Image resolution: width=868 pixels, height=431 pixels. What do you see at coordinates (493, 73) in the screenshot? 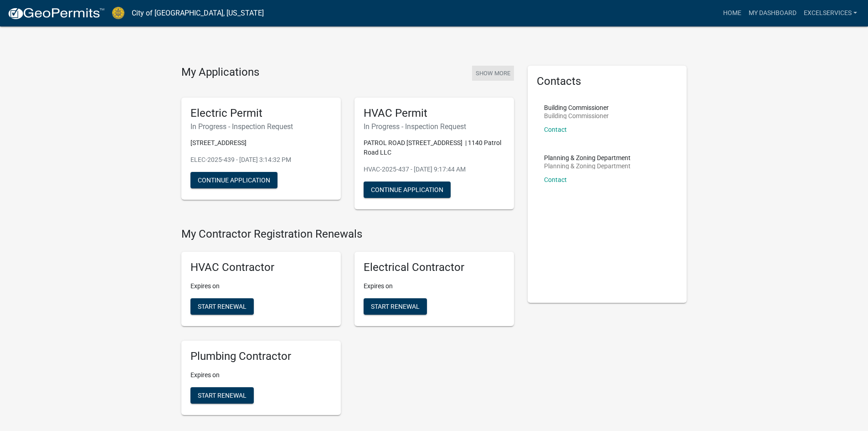
I see `button: Show More` at bounding box center [493, 73].